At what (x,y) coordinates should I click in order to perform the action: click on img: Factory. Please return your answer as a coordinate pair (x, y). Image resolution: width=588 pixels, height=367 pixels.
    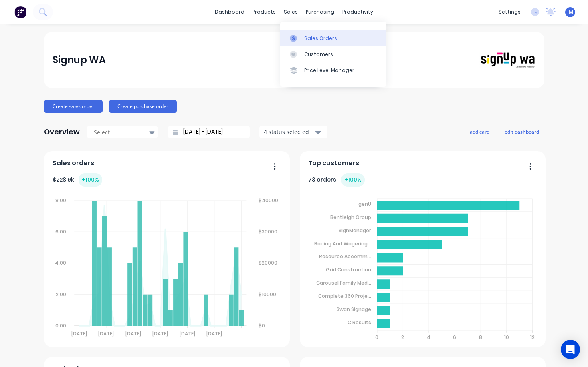
    Looking at the image, I should click on (21, 12).